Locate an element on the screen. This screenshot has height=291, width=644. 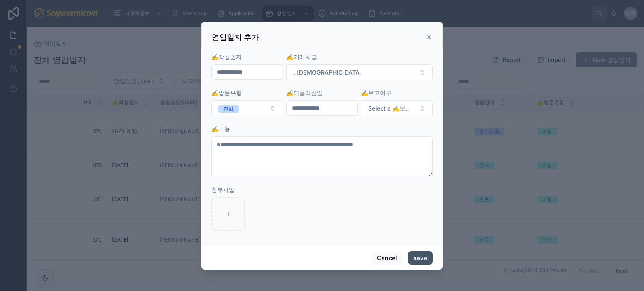
h3: 영업일지 추가 is located at coordinates (235, 37).